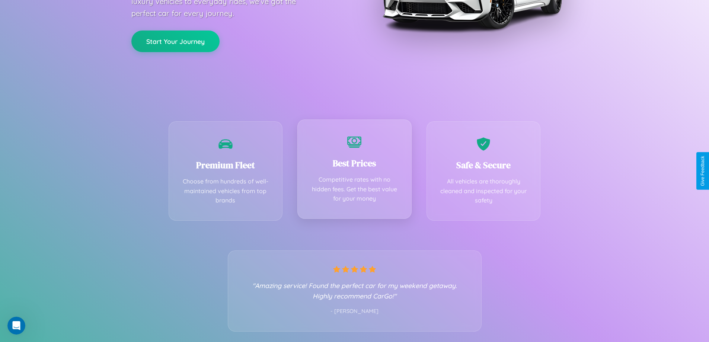 The width and height of the screenshot is (709, 342). What do you see at coordinates (175, 41) in the screenshot?
I see `button: Start Your Journey` at bounding box center [175, 41].